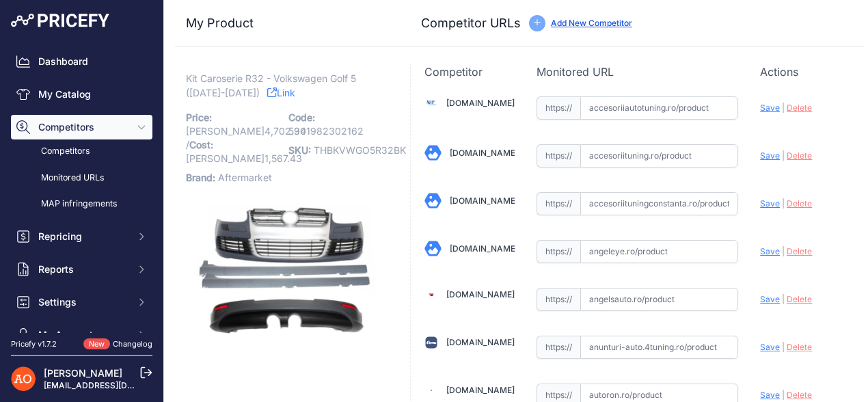 The width and height of the screenshot is (868, 402). Describe the element at coordinates (638, 72) in the screenshot. I see `p: Monitored URL` at that location.